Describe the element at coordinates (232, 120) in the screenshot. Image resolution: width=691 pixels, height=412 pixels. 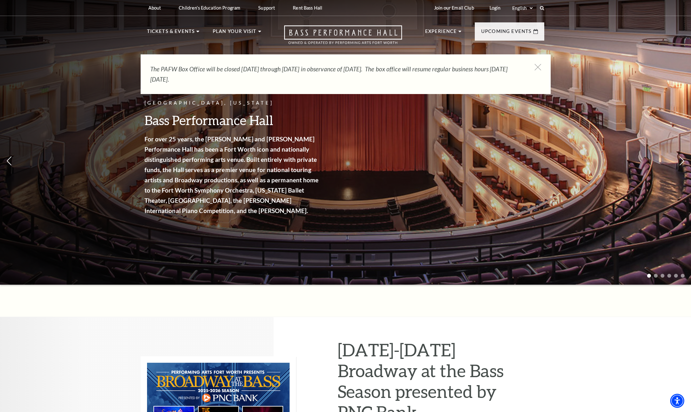
I see `h3: Bass Performance Hall` at that location.